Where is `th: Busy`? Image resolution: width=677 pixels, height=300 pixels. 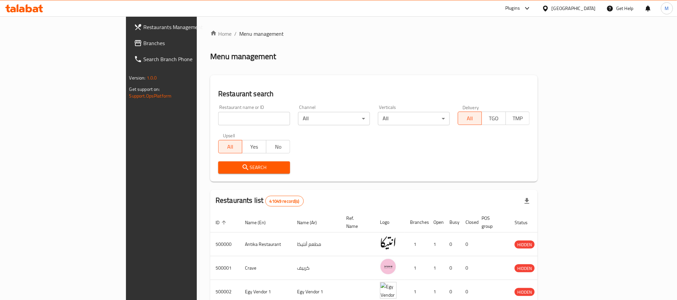 th: Busy is located at coordinates (452, 222).